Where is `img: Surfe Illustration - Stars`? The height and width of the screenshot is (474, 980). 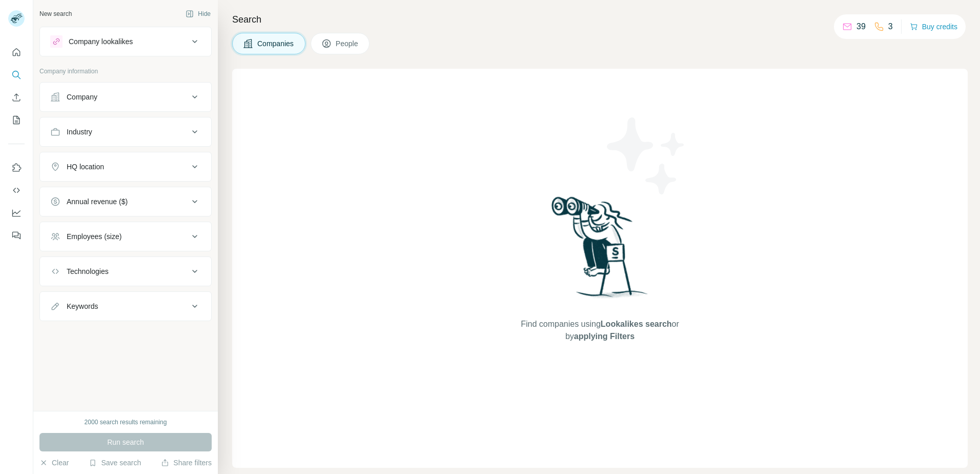 img: Surfe Illustration - Stars is located at coordinates (646, 156).